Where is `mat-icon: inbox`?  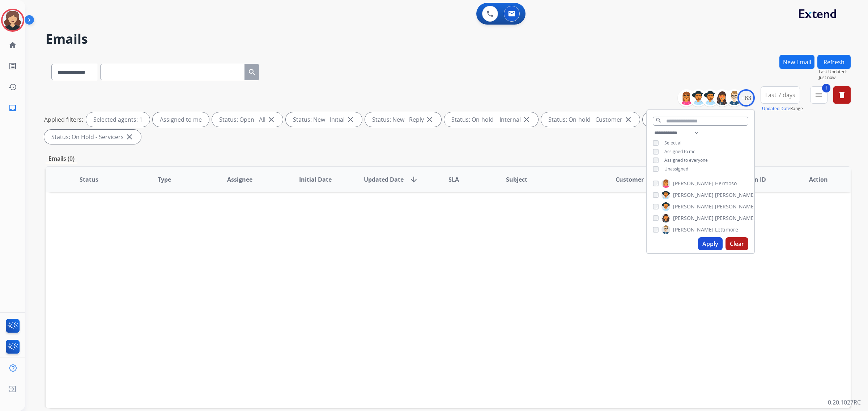 mat-icon: inbox is located at coordinates (13, 108).